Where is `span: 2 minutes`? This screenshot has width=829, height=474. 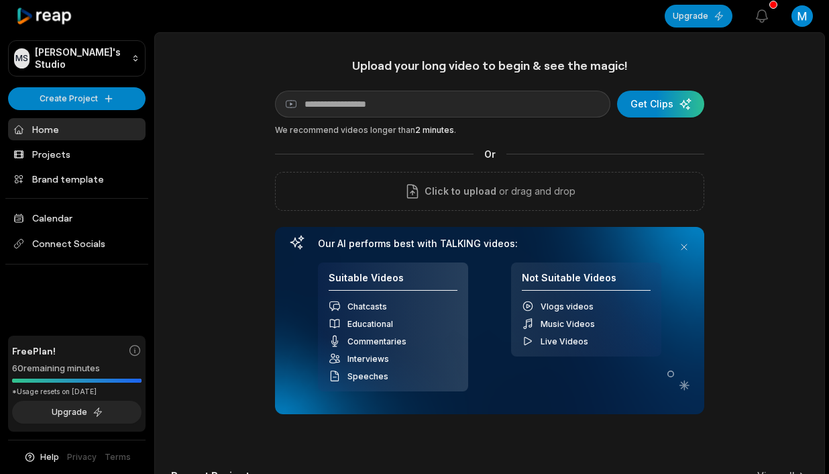 span: 2 minutes is located at coordinates (435, 129).